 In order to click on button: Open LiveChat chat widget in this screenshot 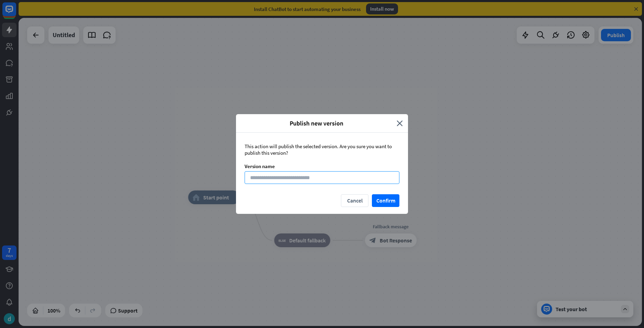, I will do `click(16, 13)`.